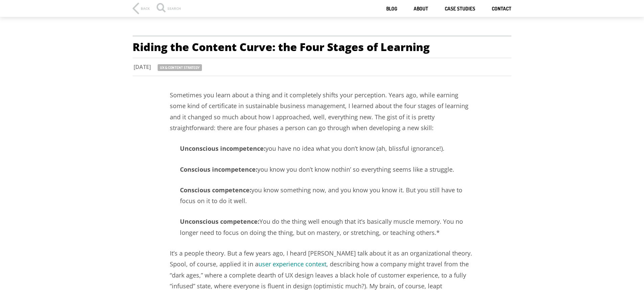 The image size is (644, 290). I want to click on p: You do the thing well enough that it’s basically muscle memory. You no longer need to focus on do..., so click(322, 227).